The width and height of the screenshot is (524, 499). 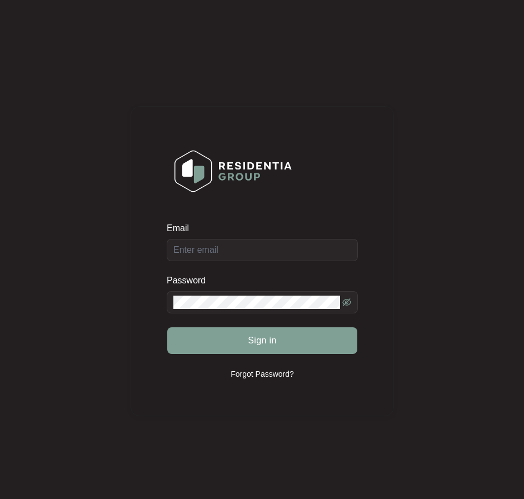 What do you see at coordinates (346, 302) in the screenshot?
I see `span: eye-invisible` at bounding box center [346, 302].